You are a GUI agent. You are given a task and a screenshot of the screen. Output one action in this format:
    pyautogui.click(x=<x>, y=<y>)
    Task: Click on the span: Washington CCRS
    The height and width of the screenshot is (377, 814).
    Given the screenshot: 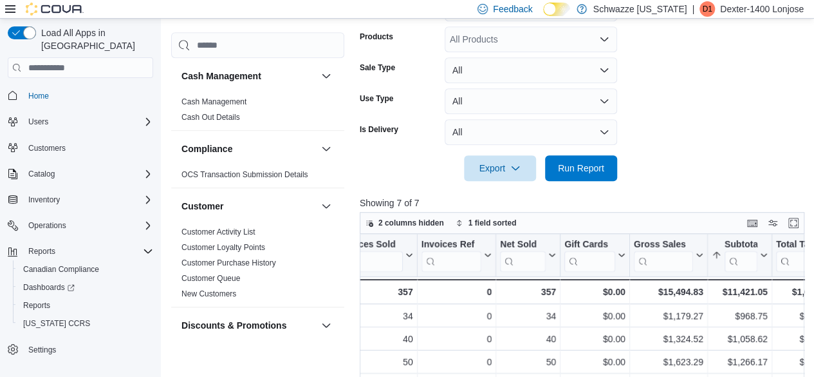 What is the action you would take?
    pyautogui.click(x=86, y=323)
    